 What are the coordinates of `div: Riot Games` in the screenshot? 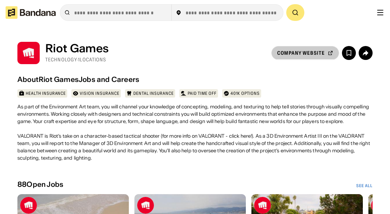 It's located at (77, 48).